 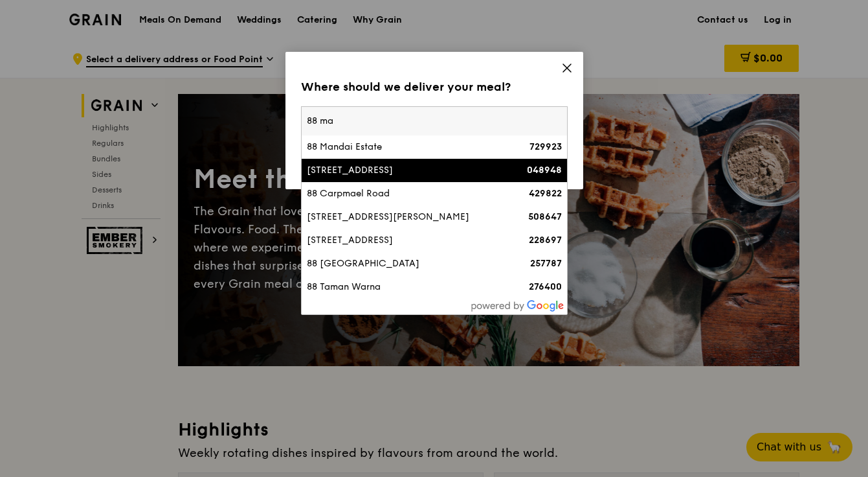 I want to click on strong: 257787, so click(x=546, y=263).